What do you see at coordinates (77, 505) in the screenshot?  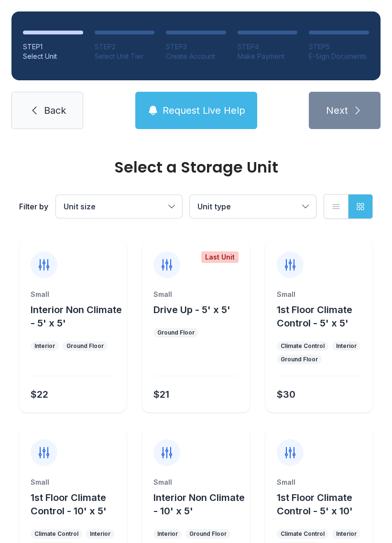 I see `button: 1st Floor Climate Control - 10' x 5'` at bounding box center [77, 505].